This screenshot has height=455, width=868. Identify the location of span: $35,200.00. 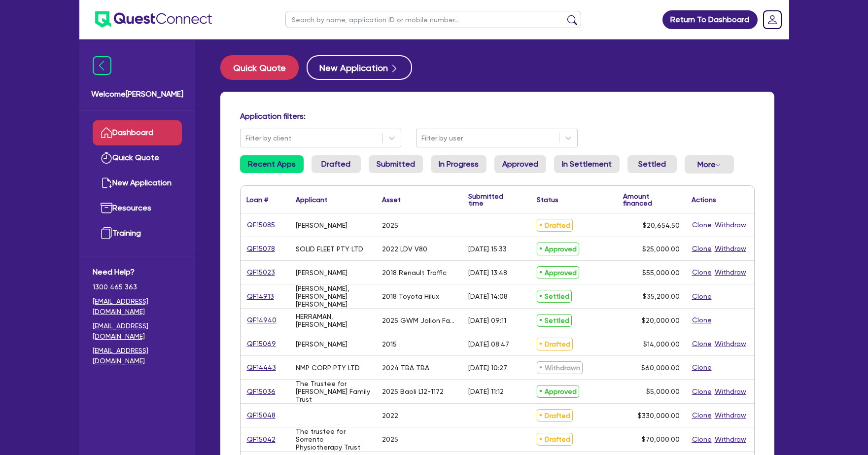
(661, 296).